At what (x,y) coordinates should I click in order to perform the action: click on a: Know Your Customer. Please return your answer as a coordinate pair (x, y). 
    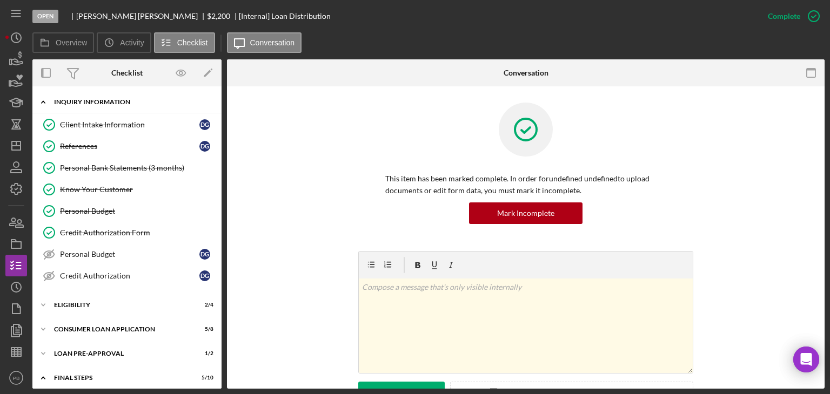
    Looking at the image, I should click on (127, 190).